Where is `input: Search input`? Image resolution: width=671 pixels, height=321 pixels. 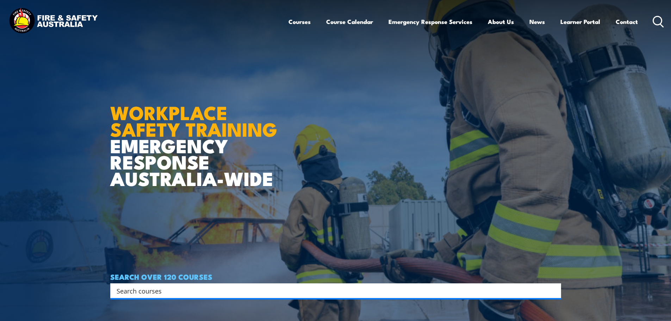 input: Search input is located at coordinates (331, 290).